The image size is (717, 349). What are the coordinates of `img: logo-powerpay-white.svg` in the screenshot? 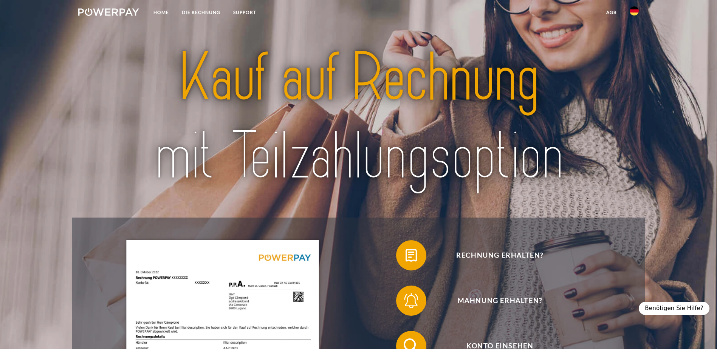 It's located at (108, 12).